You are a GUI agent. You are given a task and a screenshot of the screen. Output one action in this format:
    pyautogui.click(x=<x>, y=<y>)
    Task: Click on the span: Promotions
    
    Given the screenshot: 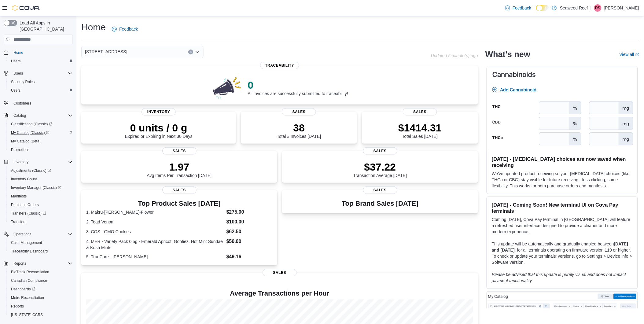 What is the action you would take?
    pyautogui.click(x=41, y=150)
    